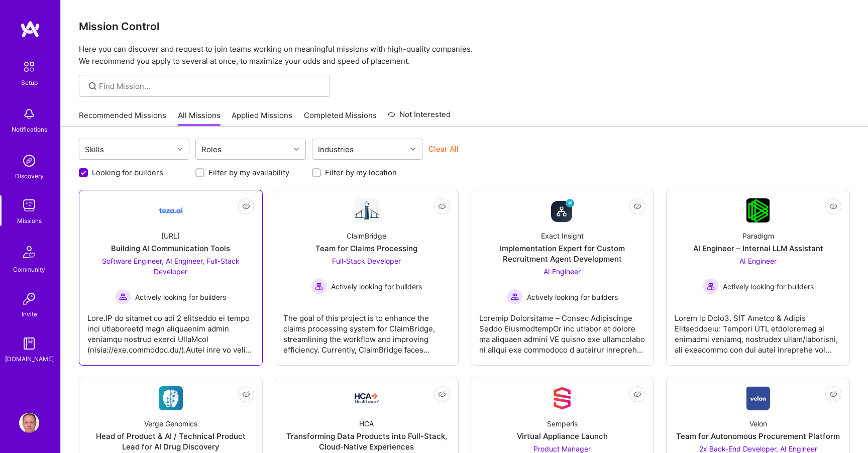  I want to click on a: Recommended Missions, so click(122, 118).